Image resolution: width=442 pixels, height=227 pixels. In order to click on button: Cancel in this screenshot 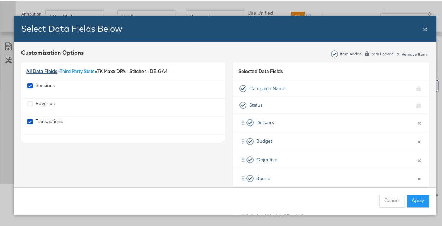, I will do `click(392, 199)`.